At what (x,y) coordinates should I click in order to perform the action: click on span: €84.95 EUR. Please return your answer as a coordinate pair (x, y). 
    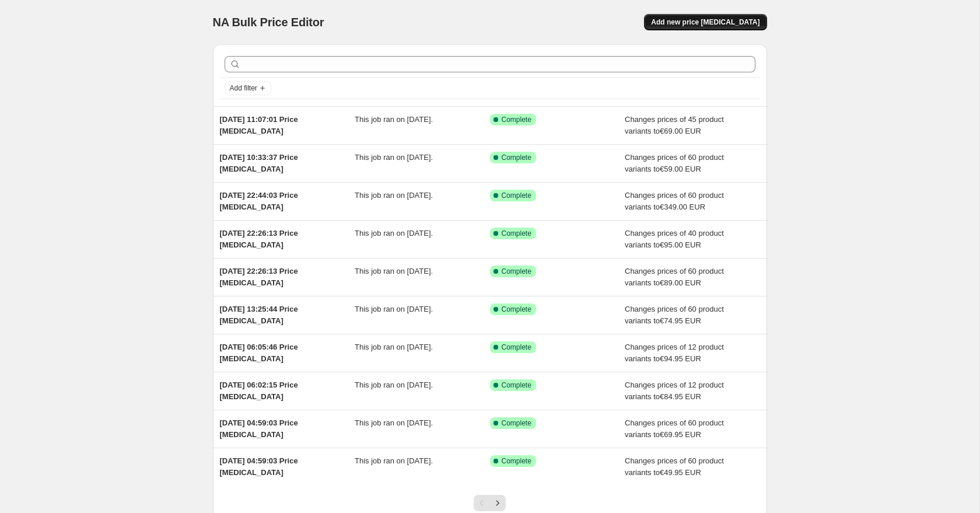
    Looking at the image, I should click on (680, 396).